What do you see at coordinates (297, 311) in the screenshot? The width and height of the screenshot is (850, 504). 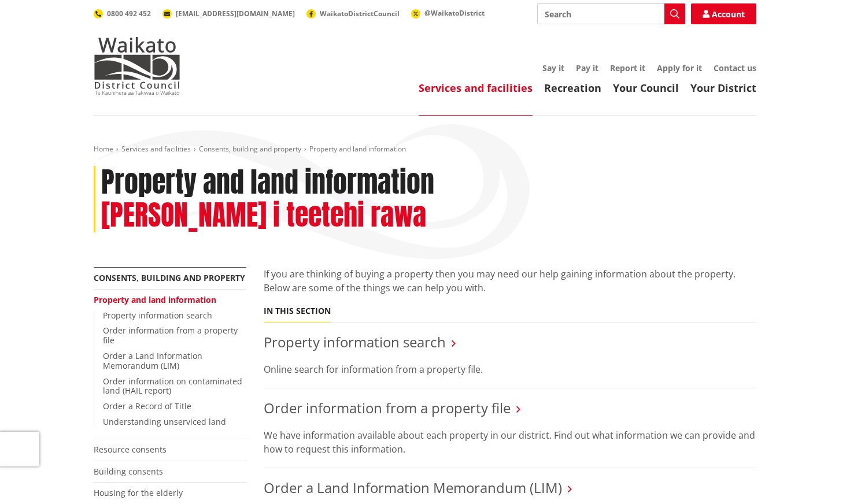 I see `h5: In this section` at bounding box center [297, 311].